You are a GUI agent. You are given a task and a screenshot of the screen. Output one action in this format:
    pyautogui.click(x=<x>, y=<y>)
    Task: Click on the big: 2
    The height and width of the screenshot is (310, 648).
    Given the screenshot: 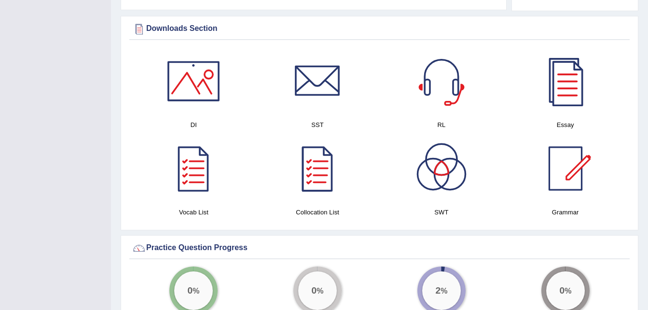 What is the action you would take?
    pyautogui.click(x=438, y=291)
    